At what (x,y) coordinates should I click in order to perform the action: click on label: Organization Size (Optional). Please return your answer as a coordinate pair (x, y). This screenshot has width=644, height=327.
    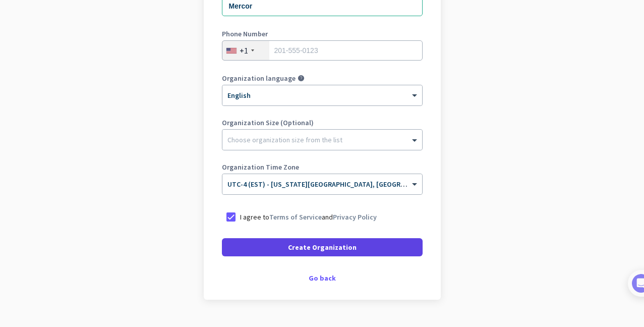
    Looking at the image, I should click on (322, 123).